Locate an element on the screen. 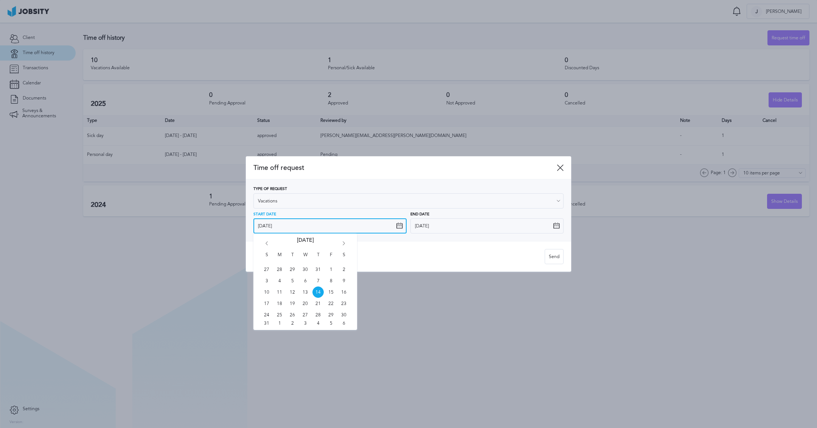 The height and width of the screenshot is (428, 817). span: Tue Jul 29 2025 is located at coordinates (292, 269).